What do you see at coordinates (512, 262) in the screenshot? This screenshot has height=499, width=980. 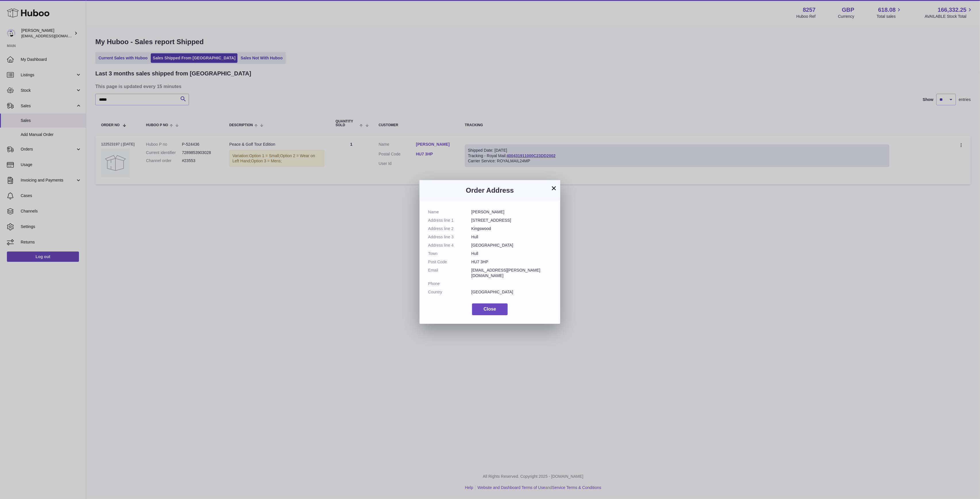 I see `dd: HU7 3HP` at bounding box center [512, 262].